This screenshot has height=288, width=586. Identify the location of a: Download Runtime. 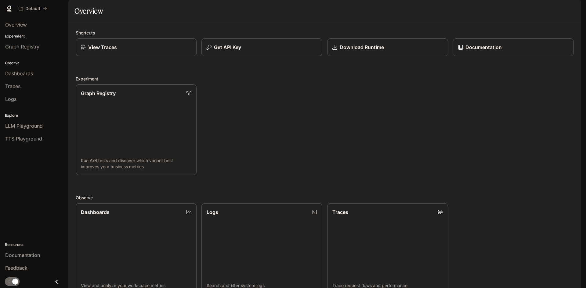
(387, 47).